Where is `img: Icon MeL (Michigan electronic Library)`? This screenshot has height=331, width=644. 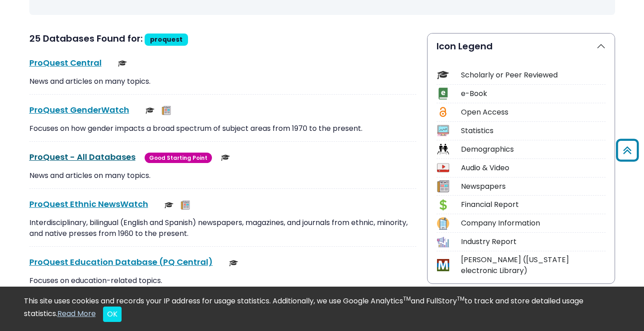 img: Icon MeL (Michigan electronic Library) is located at coordinates (443, 264).